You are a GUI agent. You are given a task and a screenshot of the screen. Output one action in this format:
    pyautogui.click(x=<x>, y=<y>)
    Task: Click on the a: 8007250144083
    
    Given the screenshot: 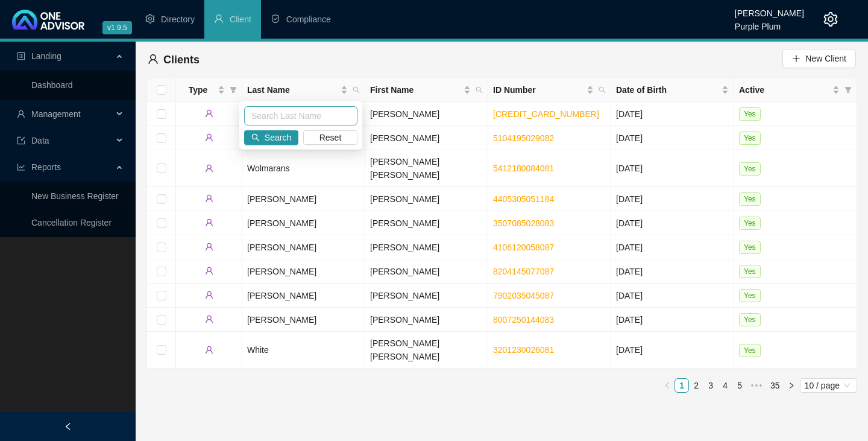 What is the action you would take?
    pyautogui.click(x=523, y=319)
    